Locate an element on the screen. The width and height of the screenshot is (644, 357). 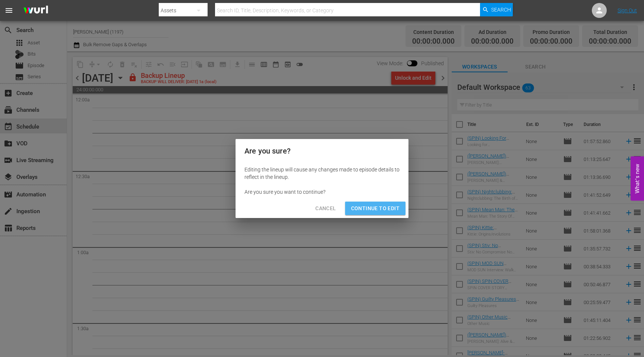
h2: Are you sure? is located at coordinates (322, 151).